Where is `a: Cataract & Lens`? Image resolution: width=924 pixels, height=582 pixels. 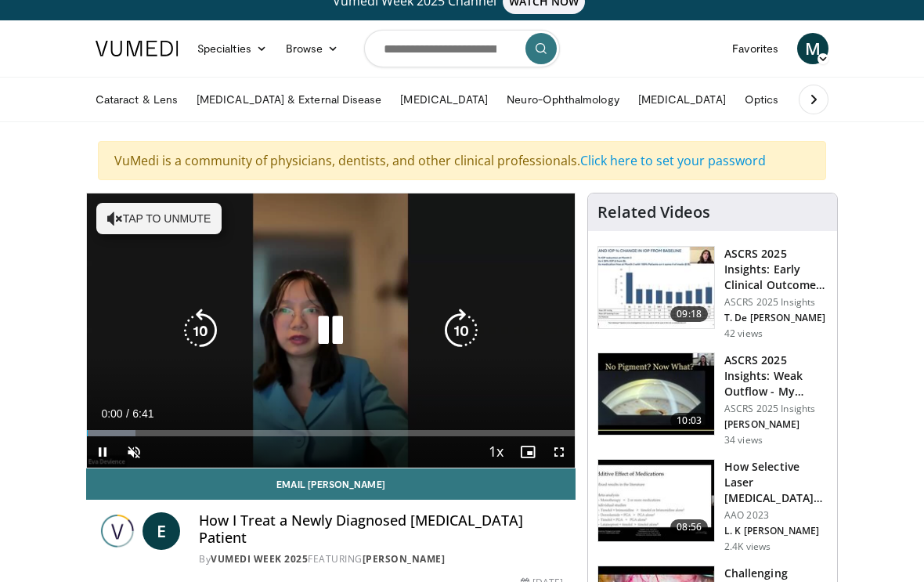
a: Cataract & Lens is located at coordinates (136, 99).